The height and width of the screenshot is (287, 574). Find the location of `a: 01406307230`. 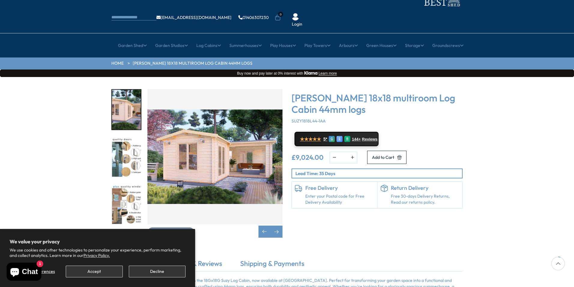

a: 01406307230 is located at coordinates (253, 17).